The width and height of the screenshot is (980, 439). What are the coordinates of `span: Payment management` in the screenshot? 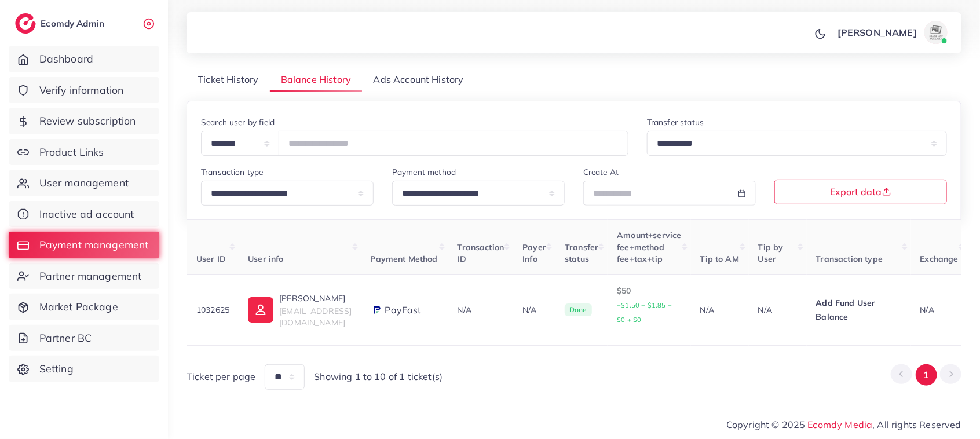 It's located at (94, 245).